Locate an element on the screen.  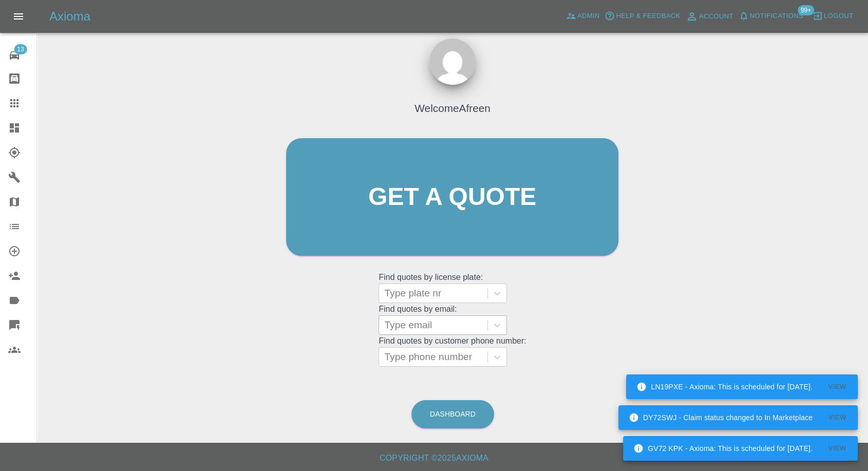
a: Dashboard is located at coordinates (453, 414).